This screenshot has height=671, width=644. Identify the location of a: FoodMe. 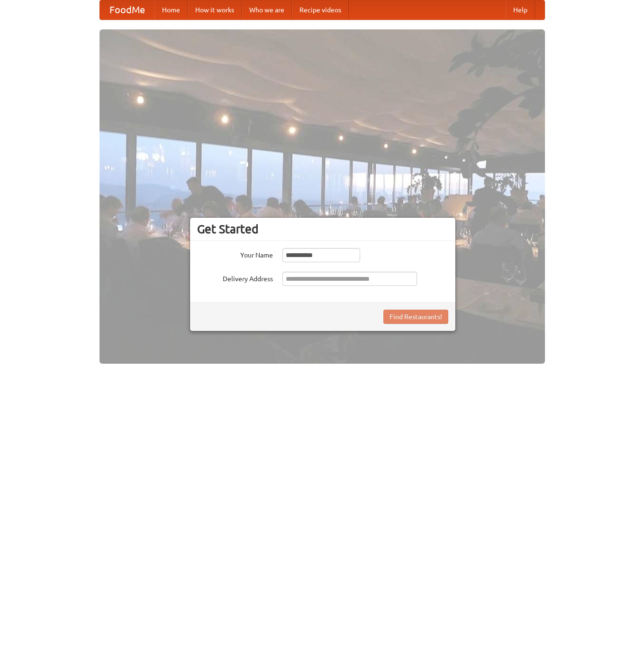
(127, 10).